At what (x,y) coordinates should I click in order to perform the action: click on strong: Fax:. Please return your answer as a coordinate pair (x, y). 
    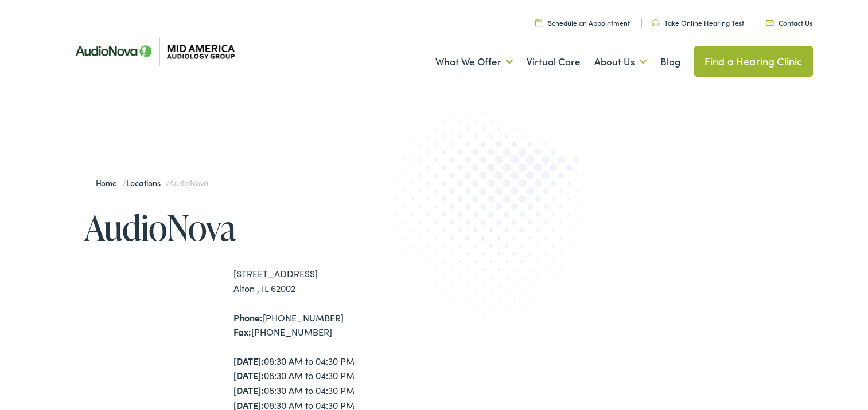
    Looking at the image, I should click on (242, 332).